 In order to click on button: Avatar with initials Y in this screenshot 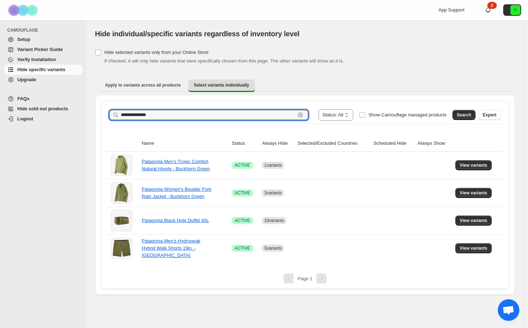, I will do `click(512, 10)`.